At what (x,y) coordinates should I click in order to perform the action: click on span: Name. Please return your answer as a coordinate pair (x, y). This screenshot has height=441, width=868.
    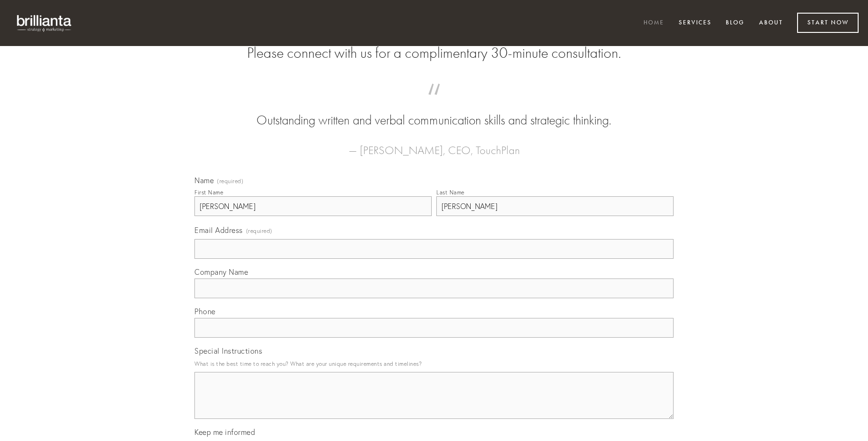
    Looking at the image, I should click on (204, 180).